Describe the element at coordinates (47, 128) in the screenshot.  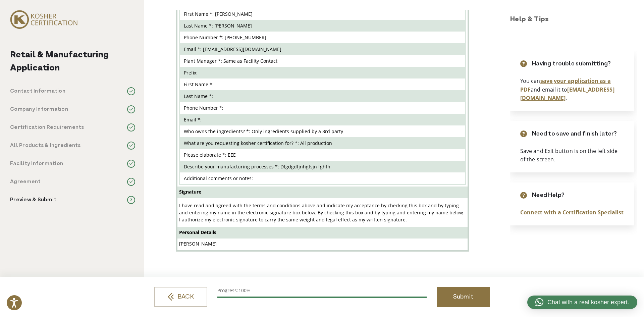
I see `p: Certification Requirements` at that location.